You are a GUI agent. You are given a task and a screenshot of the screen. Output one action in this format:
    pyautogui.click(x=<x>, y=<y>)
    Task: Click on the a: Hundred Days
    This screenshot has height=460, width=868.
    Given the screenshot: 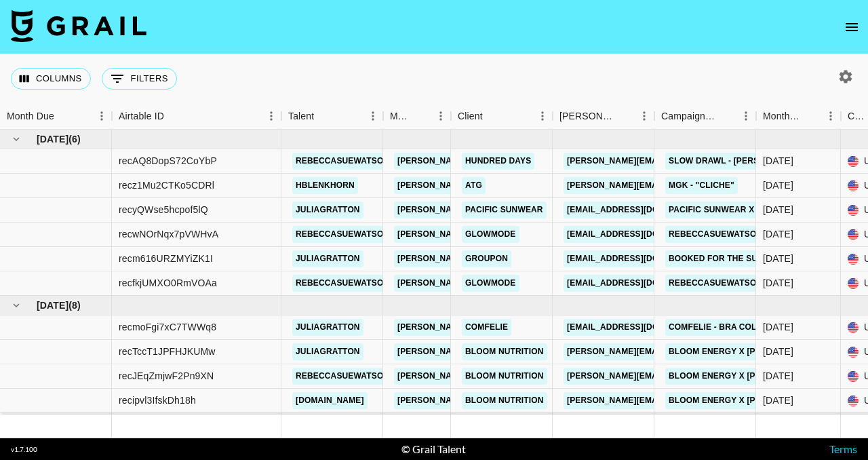 What is the action you would take?
    pyautogui.click(x=498, y=161)
    